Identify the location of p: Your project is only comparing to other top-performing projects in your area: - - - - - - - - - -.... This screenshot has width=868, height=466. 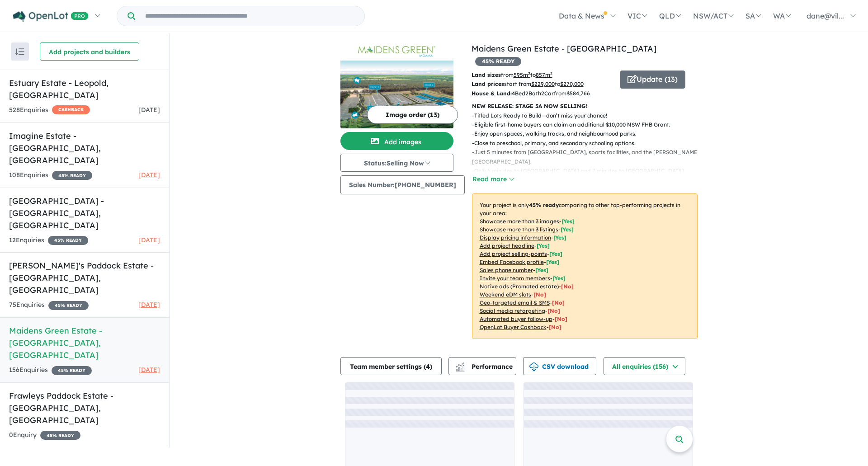
(584, 266).